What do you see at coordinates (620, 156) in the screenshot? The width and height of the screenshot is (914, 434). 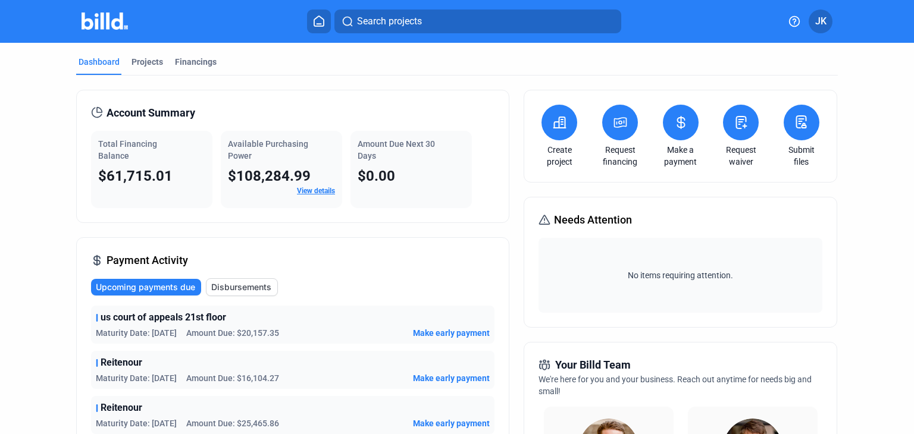 I see `a: Request financing` at bounding box center [620, 156].